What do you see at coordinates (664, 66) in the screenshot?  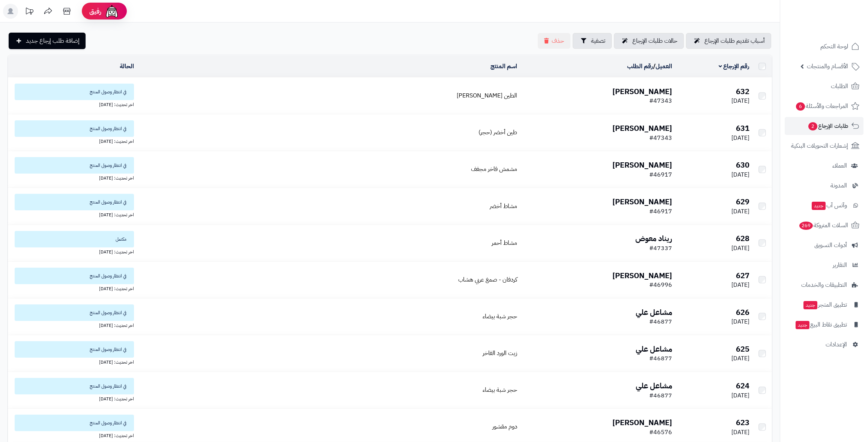 I see `a: العميل` at bounding box center [664, 66].